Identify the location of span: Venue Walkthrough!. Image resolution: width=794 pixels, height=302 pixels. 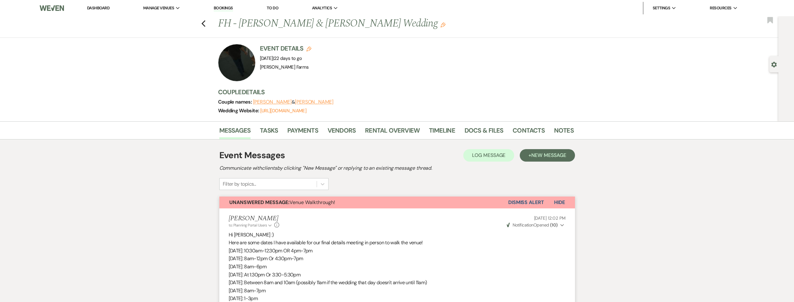
(282, 202).